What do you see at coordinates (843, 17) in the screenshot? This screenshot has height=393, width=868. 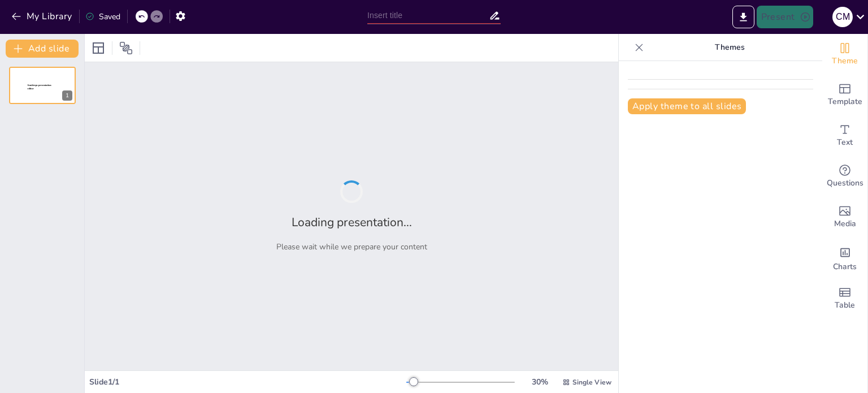 I see `div: C M` at bounding box center [843, 17].